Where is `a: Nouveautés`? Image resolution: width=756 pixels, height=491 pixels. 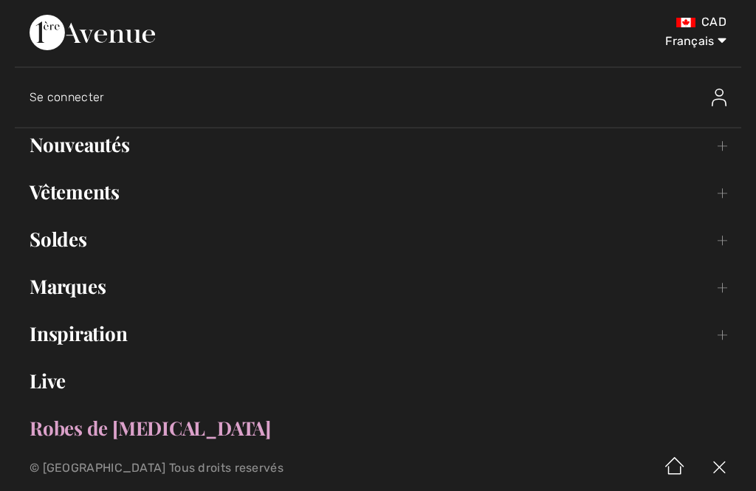
a: Nouveautés is located at coordinates (378, 145).